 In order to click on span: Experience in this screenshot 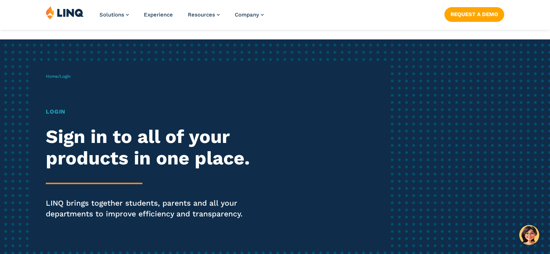, I will do `click(158, 15)`.